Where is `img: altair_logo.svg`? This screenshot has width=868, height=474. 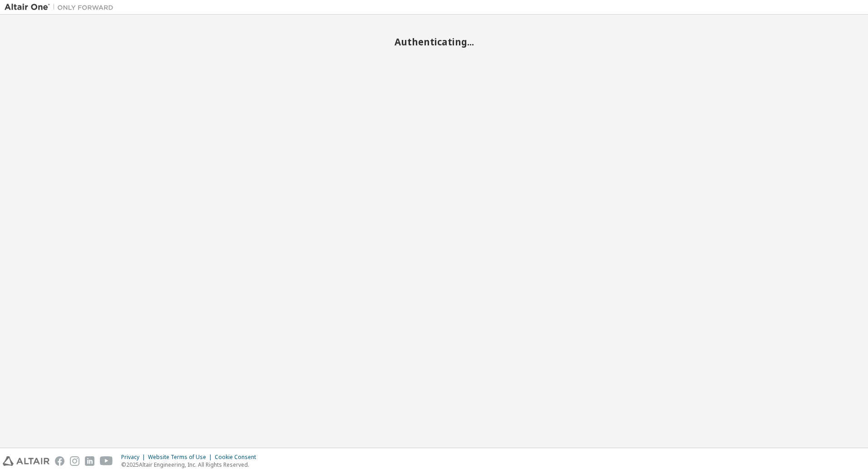 img: altair_logo.svg is located at coordinates (26, 461).